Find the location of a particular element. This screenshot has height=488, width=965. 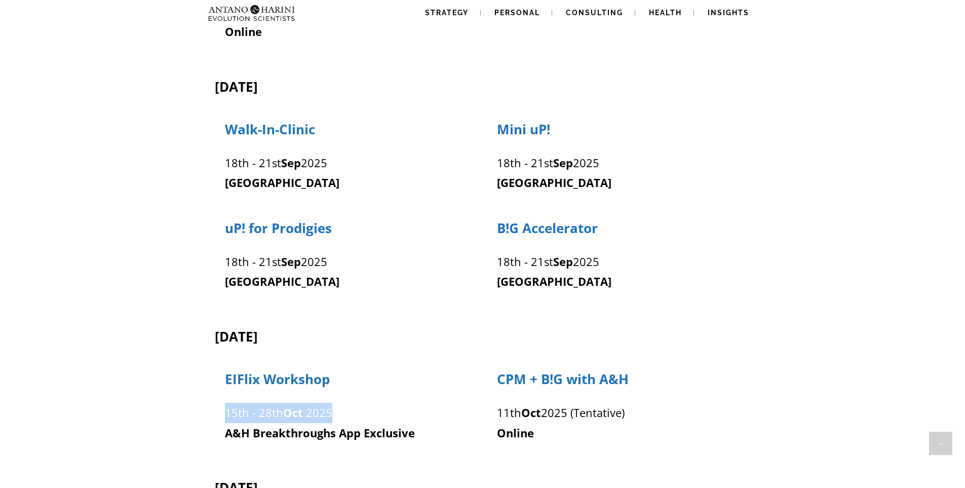

span: B!G Accelerator is located at coordinates (547, 228).